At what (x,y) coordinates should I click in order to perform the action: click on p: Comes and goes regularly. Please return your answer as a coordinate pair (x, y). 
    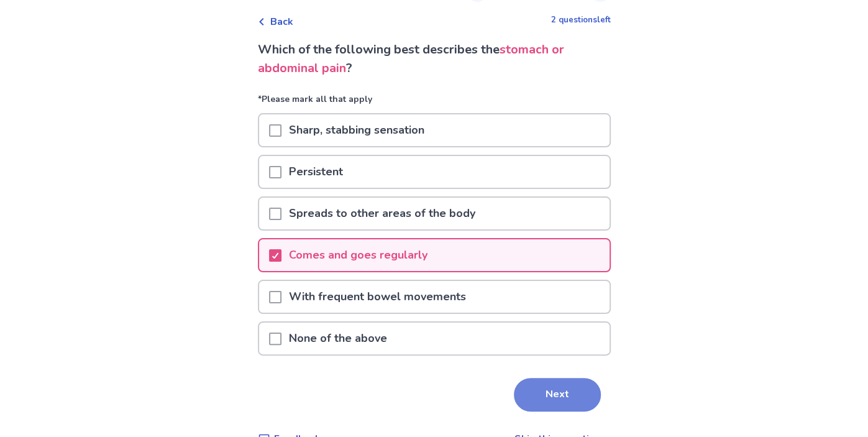
    Looking at the image, I should click on (358, 255).